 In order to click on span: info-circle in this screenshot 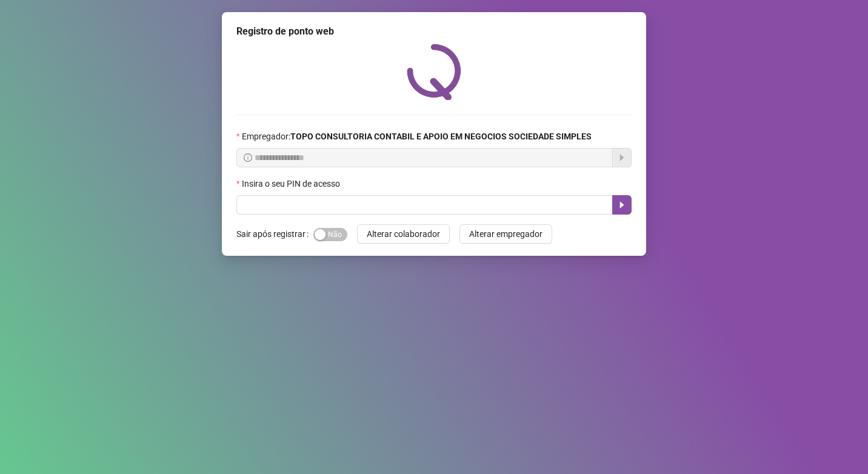, I will do `click(248, 158)`.